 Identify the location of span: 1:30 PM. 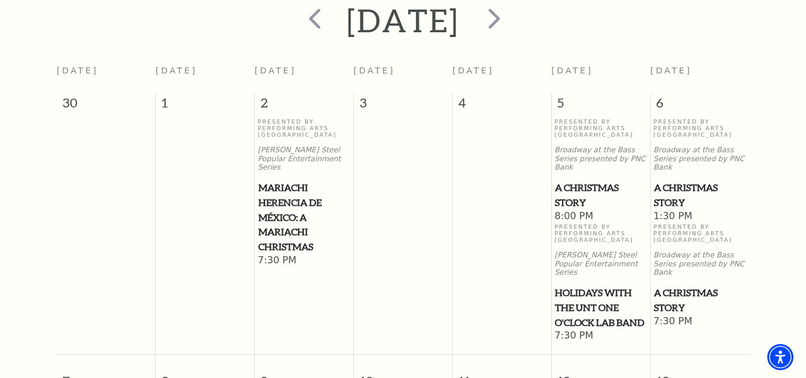
(700, 217).